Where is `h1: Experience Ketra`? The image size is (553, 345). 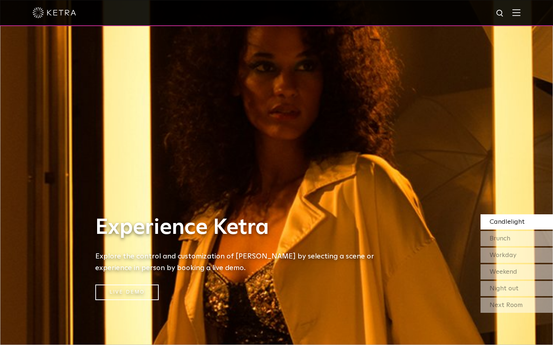
h1: Experience Ketra is located at coordinates (240, 228).